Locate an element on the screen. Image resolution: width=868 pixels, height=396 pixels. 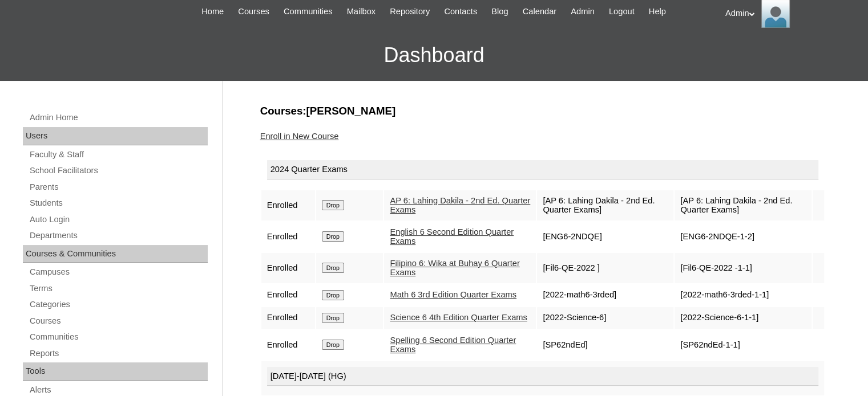
a: Students is located at coordinates (118, 203).